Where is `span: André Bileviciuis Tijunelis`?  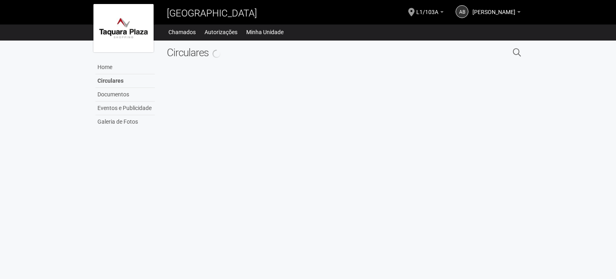
span: André Bileviciuis Tijunelis is located at coordinates (494, 8).